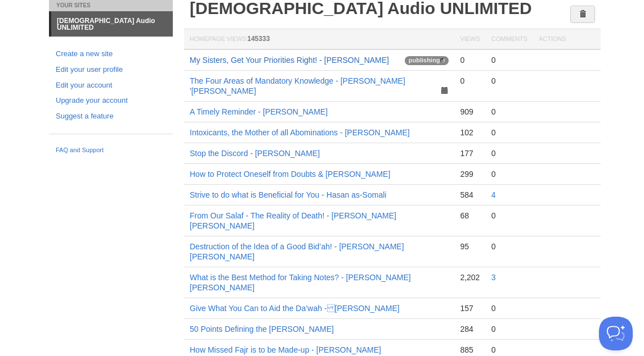 The image size is (644, 356). What do you see at coordinates (469, 247) in the screenshot?
I see `div: 95` at bounding box center [469, 247].